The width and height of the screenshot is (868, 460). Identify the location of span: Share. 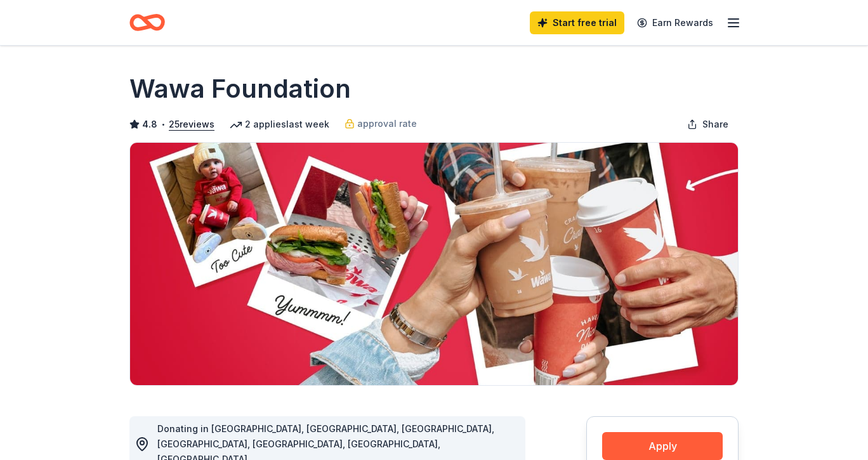
(715, 124).